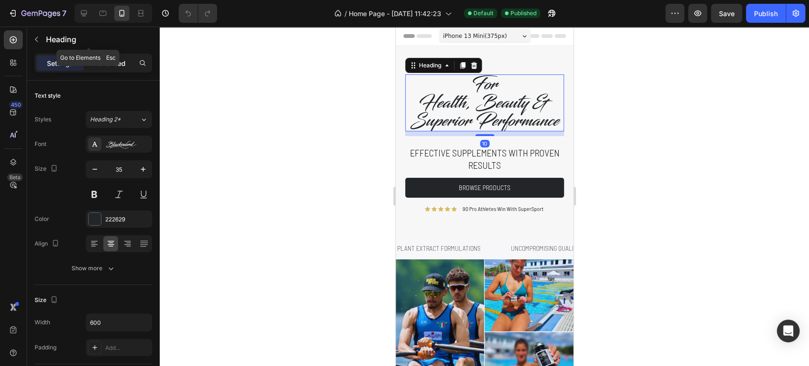 This screenshot has width=809, height=366. What do you see at coordinates (97, 39) in the screenshot?
I see `p: Heading` at bounding box center [97, 39].